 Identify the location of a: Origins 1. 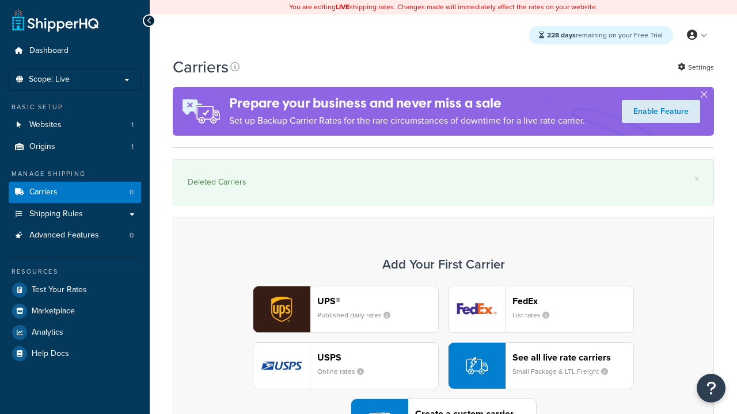
(75, 147).